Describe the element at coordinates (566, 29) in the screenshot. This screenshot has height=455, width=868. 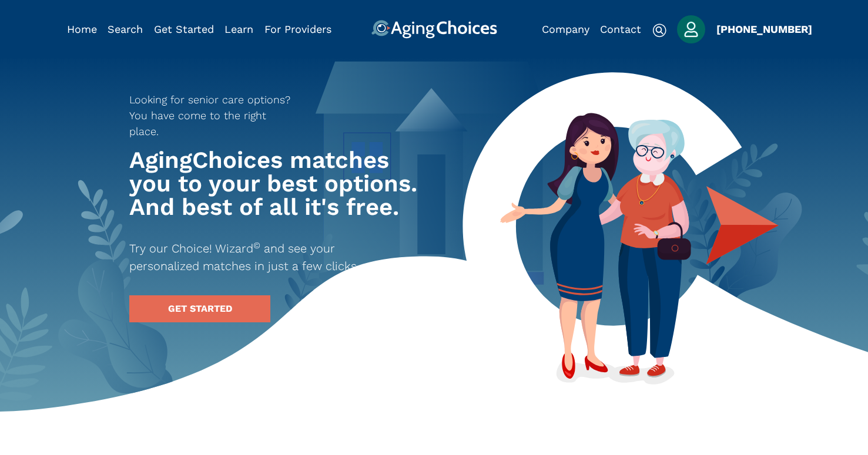
I see `a: Company` at that location.